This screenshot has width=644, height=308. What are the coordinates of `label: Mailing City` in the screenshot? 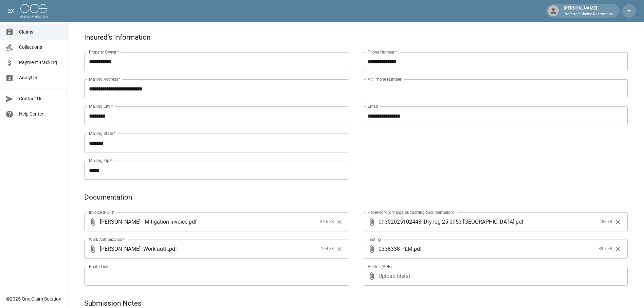 It's located at (101, 106).